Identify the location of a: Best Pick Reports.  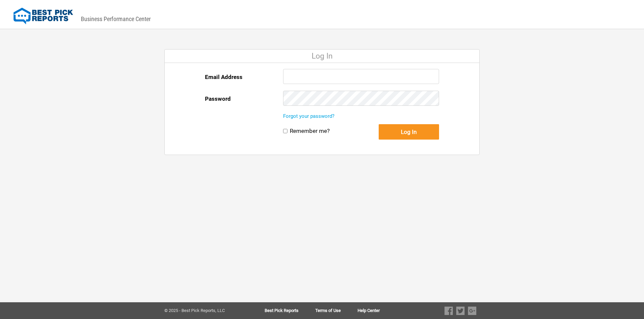
(290, 311).